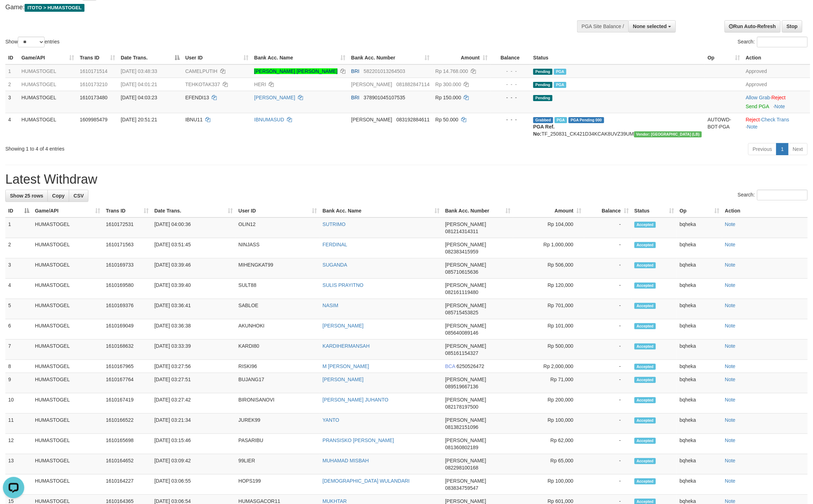  Describe the element at coordinates (128, 350) in the screenshot. I see `td: 1610168632` at that location.